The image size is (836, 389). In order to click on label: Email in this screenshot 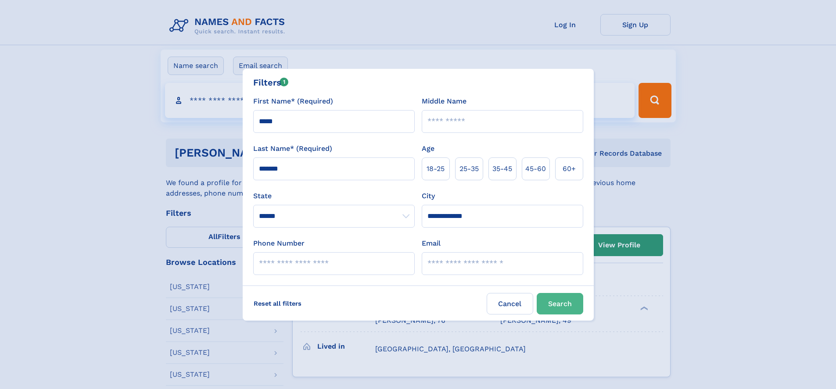, I will do `click(431, 243)`.